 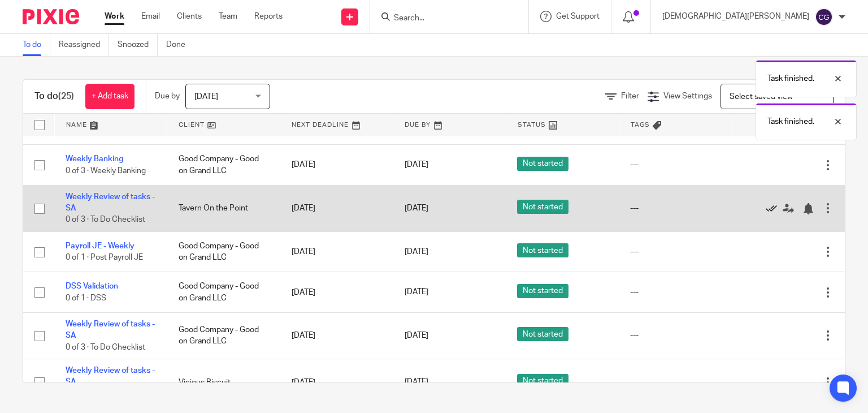 What do you see at coordinates (224, 208) in the screenshot?
I see `td: Tavern On the Point` at bounding box center [224, 208].